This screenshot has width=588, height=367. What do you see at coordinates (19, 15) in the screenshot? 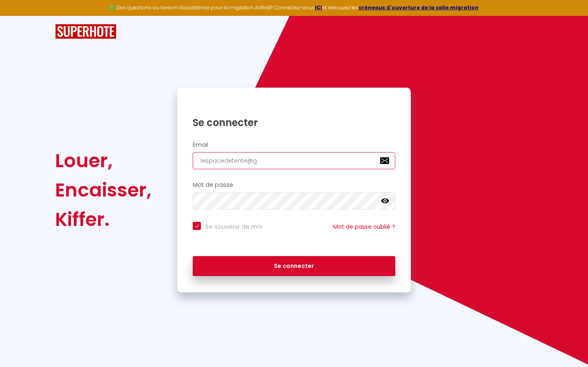
I see `button: Ouvrir le widget de chat LiveChat` at bounding box center [19, 15].